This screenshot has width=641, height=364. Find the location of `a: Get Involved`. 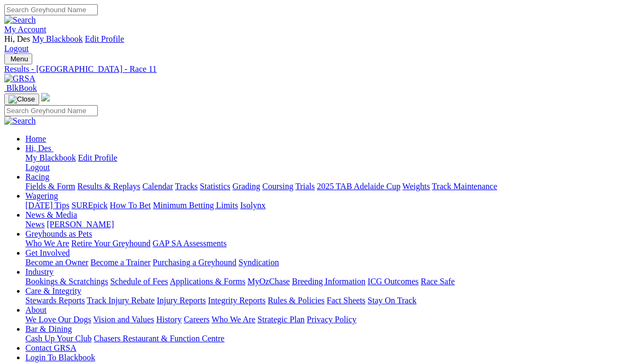

a: Get Involved is located at coordinates (47, 253).